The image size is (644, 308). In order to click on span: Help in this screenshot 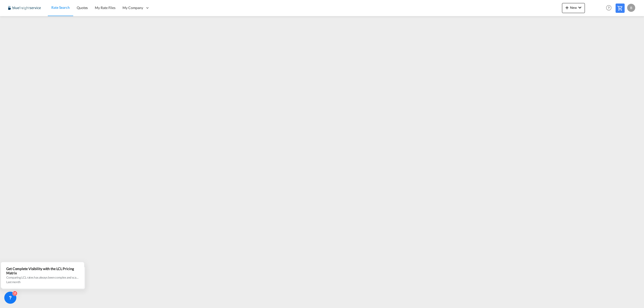, I will do `click(609, 8)`.